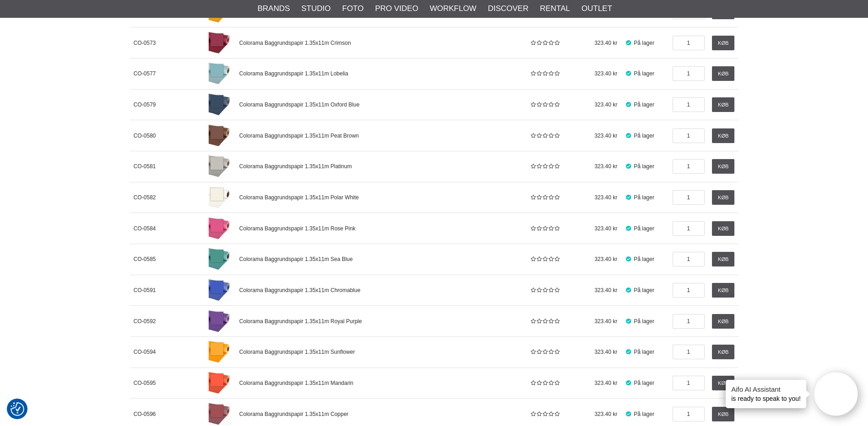  Describe the element at coordinates (17, 409) in the screenshot. I see `img: Revisit consent button` at that location.